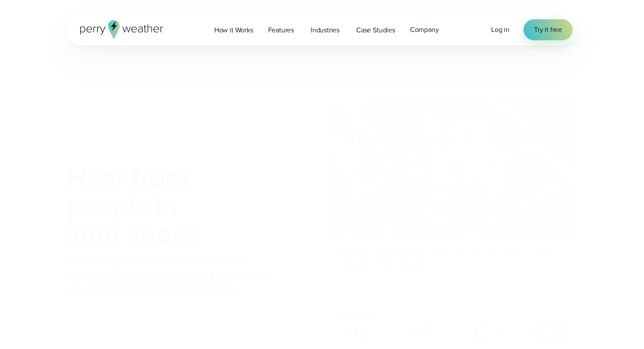 This screenshot has height=349, width=644. What do you see at coordinates (234, 30) in the screenshot?
I see `a: How it Works` at bounding box center [234, 30].